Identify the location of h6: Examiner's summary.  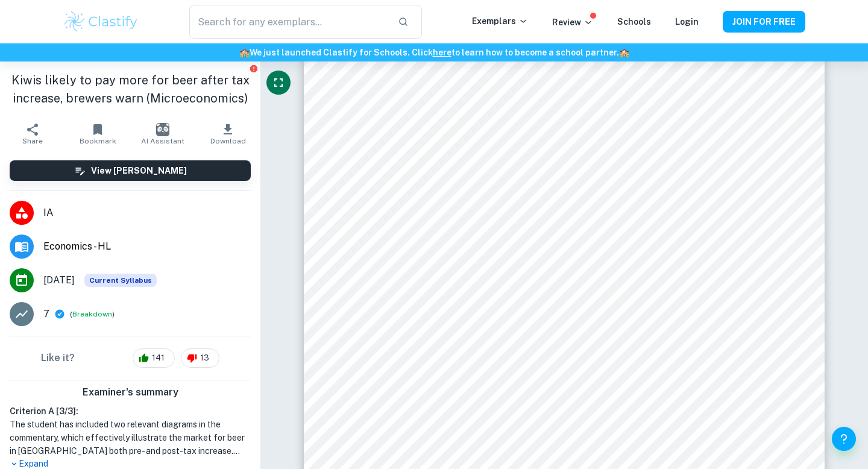
(130, 392).